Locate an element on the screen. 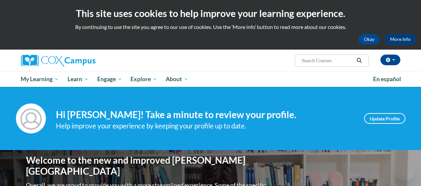 The image size is (421, 186). div: Main menu is located at coordinates (211, 79).